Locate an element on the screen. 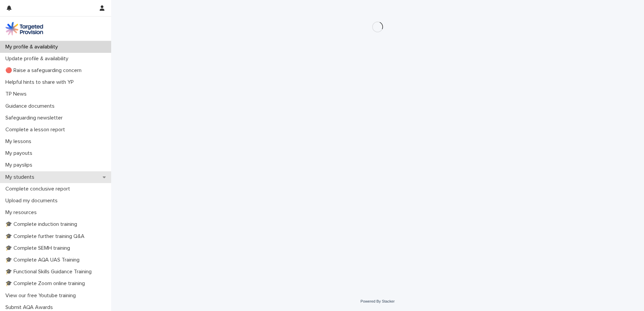 The width and height of the screenshot is (644, 311). p: Upload my documents is located at coordinates (33, 200).